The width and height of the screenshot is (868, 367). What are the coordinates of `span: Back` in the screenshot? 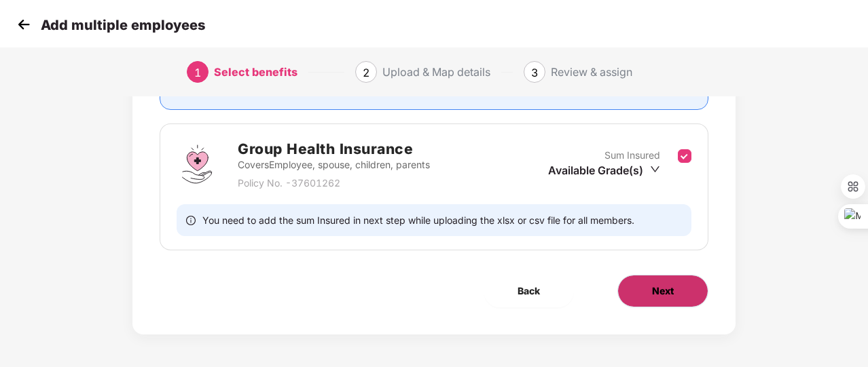 It's located at (529, 291).